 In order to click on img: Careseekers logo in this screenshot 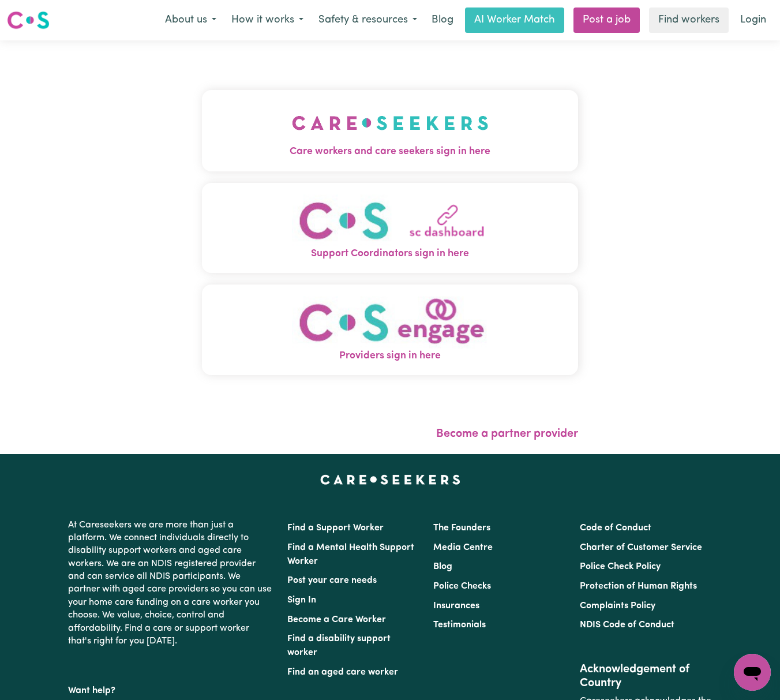, I will do `click(28, 20)`.